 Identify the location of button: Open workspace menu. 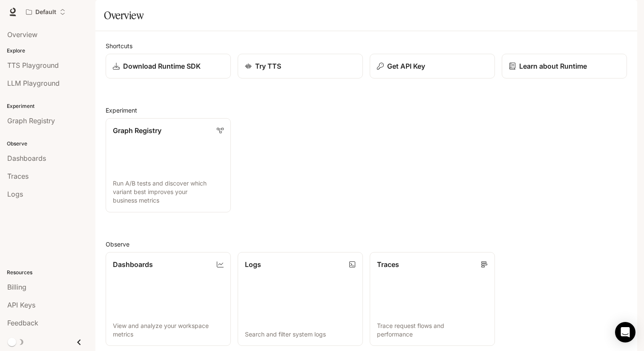
(45, 12).